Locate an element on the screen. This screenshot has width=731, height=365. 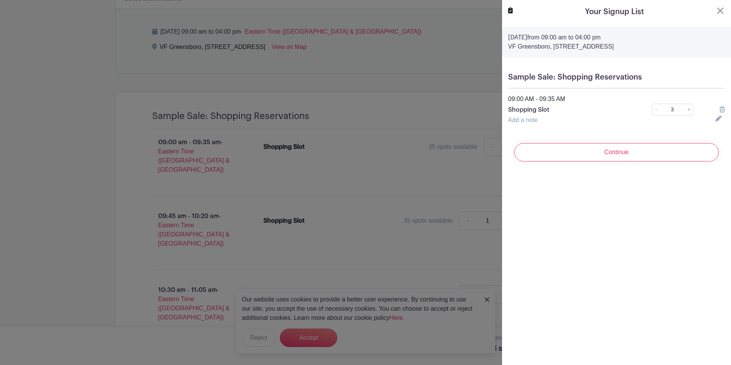
h5: Sample Sale: Shopping Reservations is located at coordinates (616, 77).